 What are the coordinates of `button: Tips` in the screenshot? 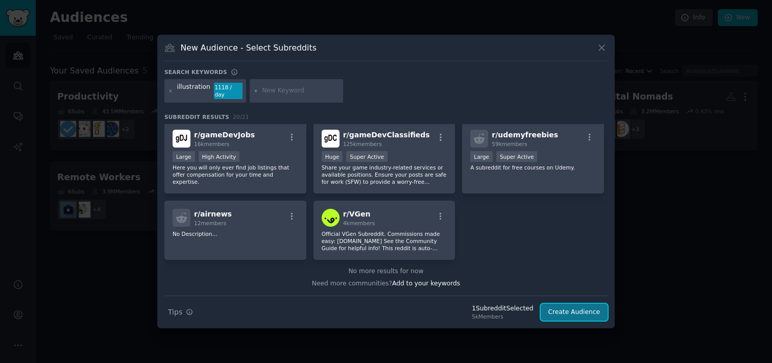 It's located at (180, 312).